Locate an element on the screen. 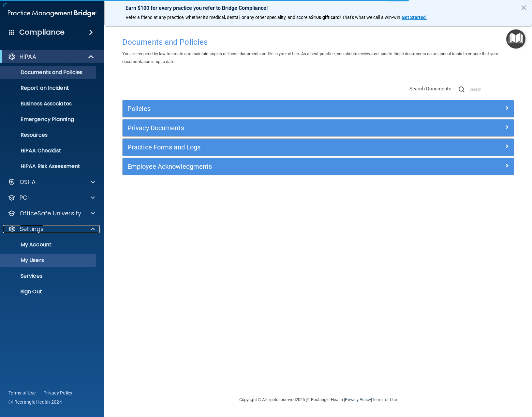  img: PMB logo is located at coordinates (52, 14).